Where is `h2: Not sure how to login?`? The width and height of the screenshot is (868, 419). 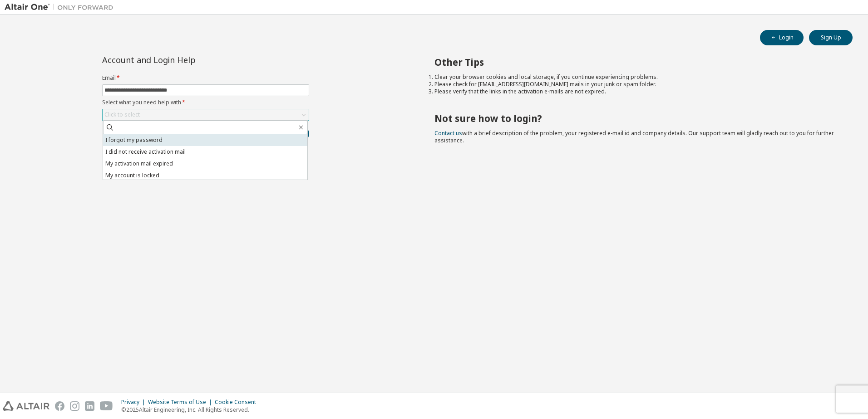
h2: Not sure how to login? is located at coordinates (635, 119).